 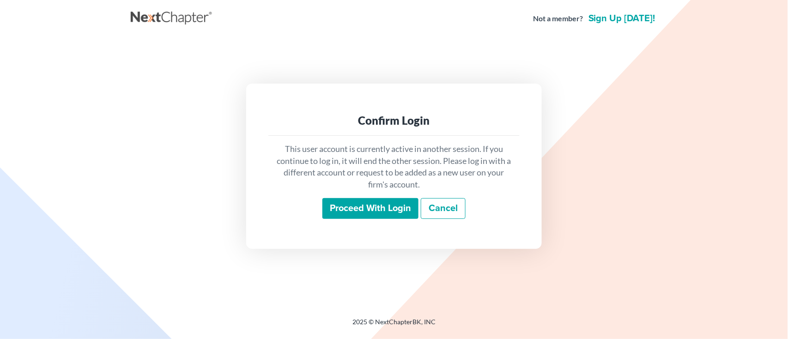 What do you see at coordinates (558, 18) in the screenshot?
I see `strong: Not a member?` at bounding box center [558, 18].